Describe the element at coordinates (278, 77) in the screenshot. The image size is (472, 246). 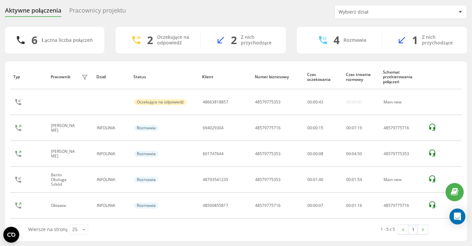
I see `div: Numer biznesowy` at that location.